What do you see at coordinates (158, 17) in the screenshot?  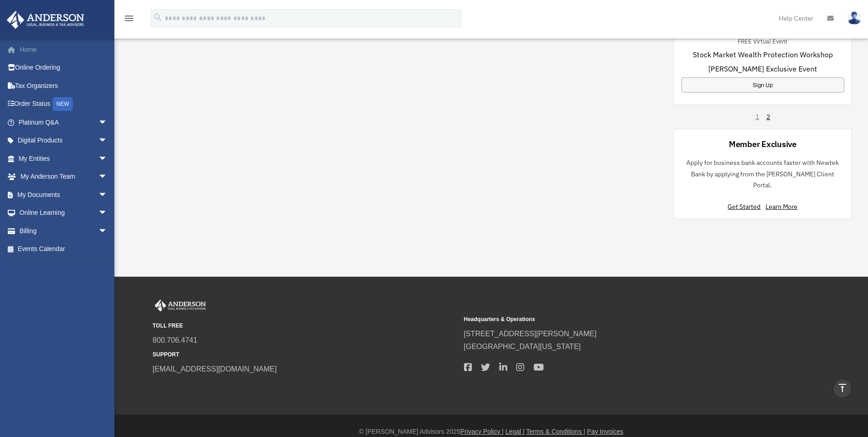 I see `i: search` at bounding box center [158, 17].